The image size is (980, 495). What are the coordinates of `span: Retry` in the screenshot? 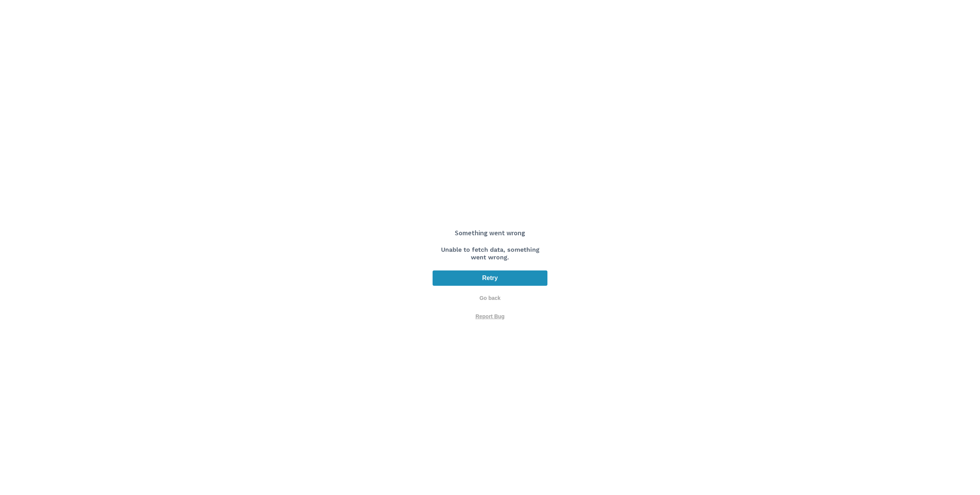 It's located at (490, 278).